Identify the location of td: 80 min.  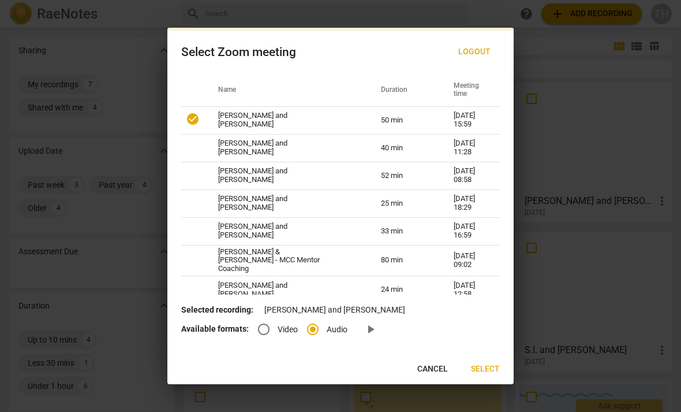
(404, 260).